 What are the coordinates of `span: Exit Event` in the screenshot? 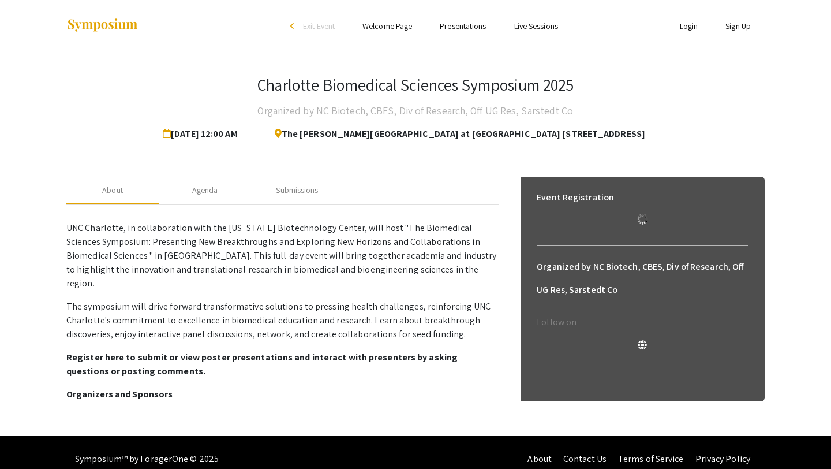 It's located at (319, 26).